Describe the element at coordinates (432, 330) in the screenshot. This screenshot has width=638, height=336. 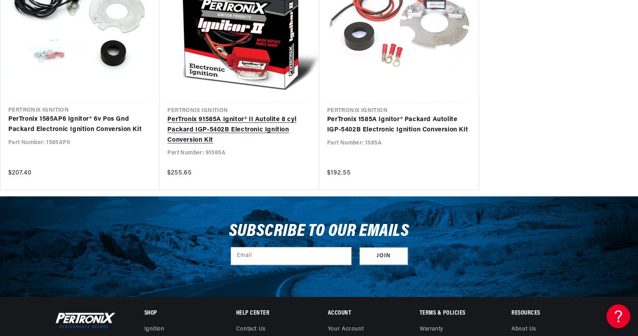
I see `a: Warranty` at that location.